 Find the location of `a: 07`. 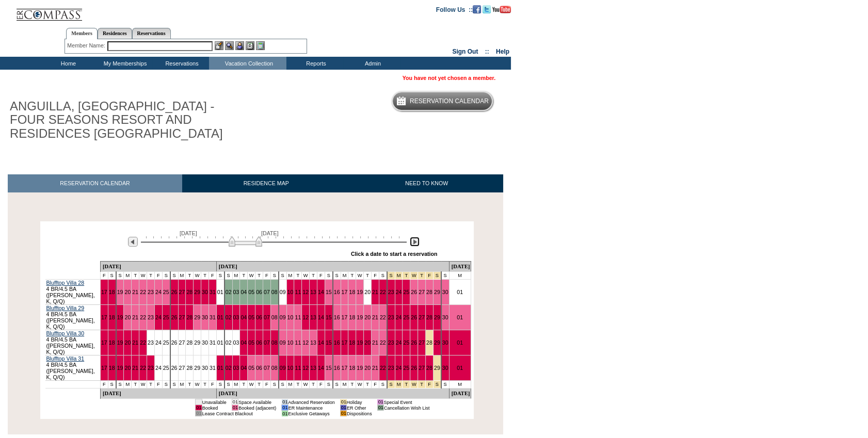

a: 07 is located at coordinates (267, 343).